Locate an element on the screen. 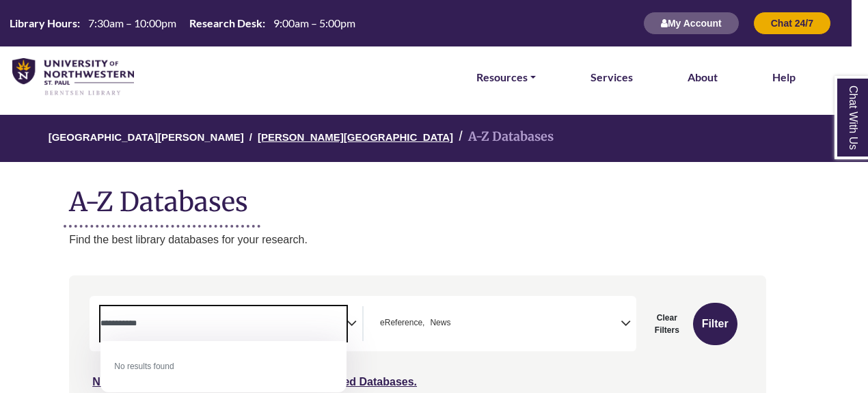 The height and width of the screenshot is (393, 868). span: eReference is located at coordinates (402, 322).